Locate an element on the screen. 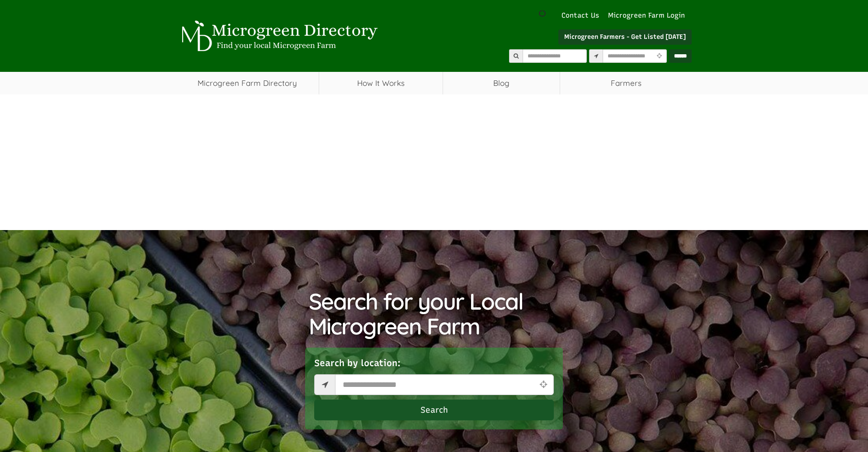 This screenshot has height=452, width=868. button: Search is located at coordinates (434, 410).